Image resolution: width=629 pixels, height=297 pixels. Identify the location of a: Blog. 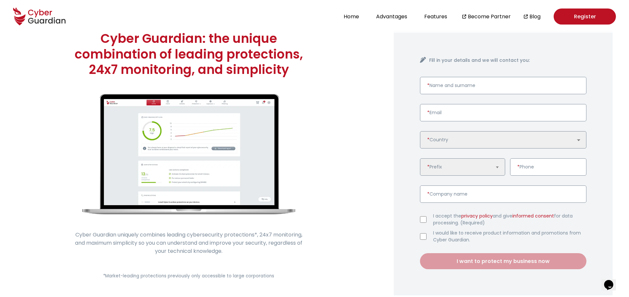
(535, 16).